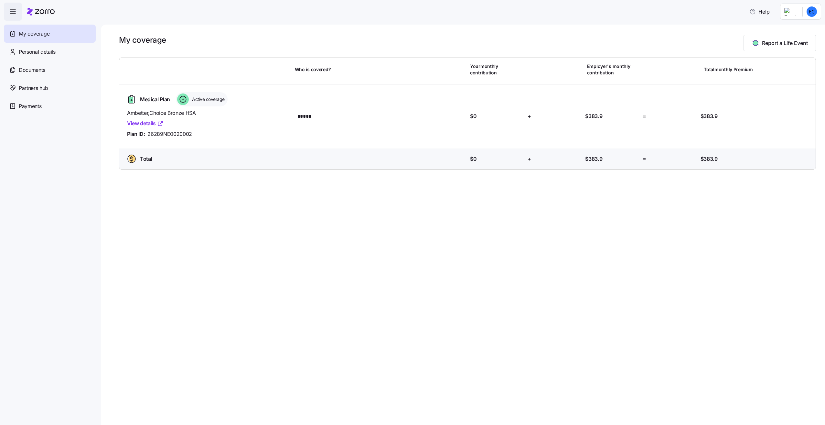  What do you see at coordinates (208, 113) in the screenshot?
I see `span: Ambetter , Choice Bronze HSA` at bounding box center [208, 113].